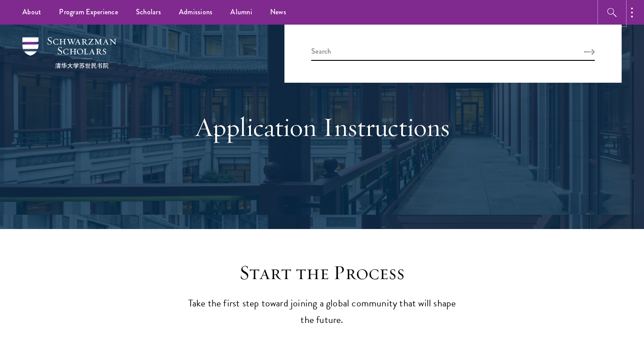 Image resolution: width=644 pixels, height=348 pixels. I want to click on p: Take the first step toward joining a global community that will shape the future., so click(322, 311).